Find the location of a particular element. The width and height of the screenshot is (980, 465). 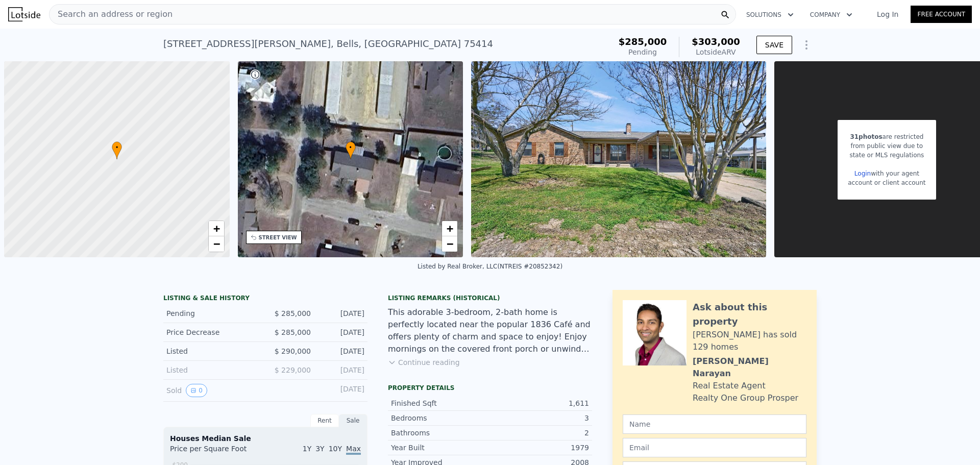

div: Realty One Group Prosper is located at coordinates (745, 399).